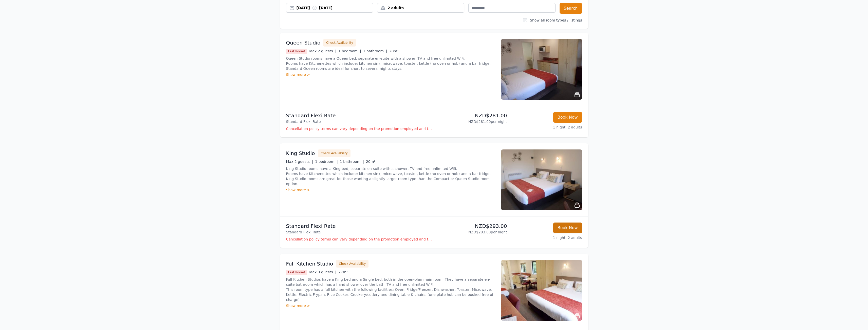  I want to click on span: 27m², so click(343, 272).